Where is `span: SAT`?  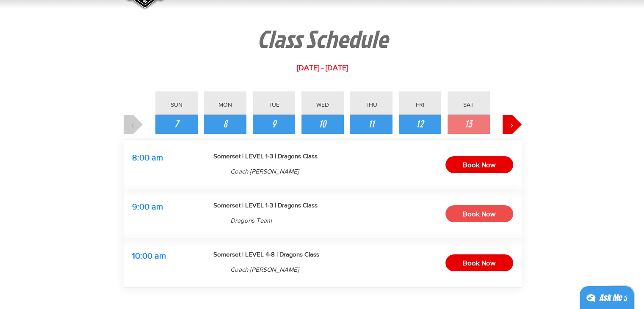 span: SAT is located at coordinates (469, 105).